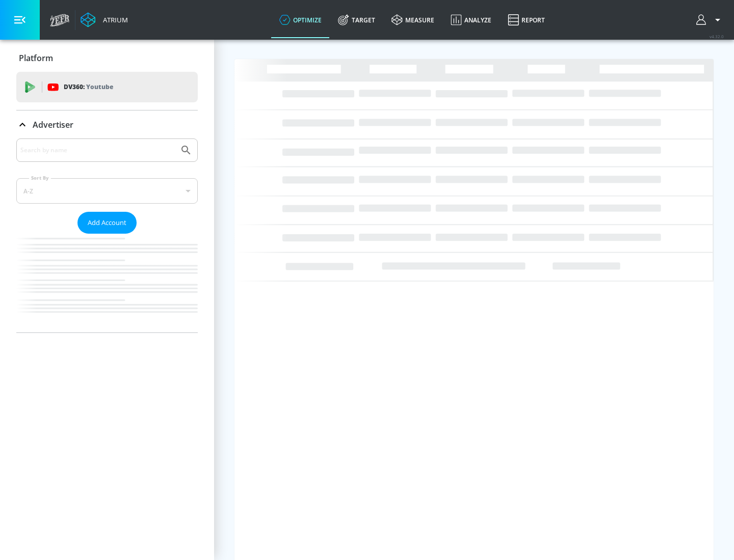  What do you see at coordinates (107, 283) in the screenshot?
I see `nav: list of Advertiser` at bounding box center [107, 283].